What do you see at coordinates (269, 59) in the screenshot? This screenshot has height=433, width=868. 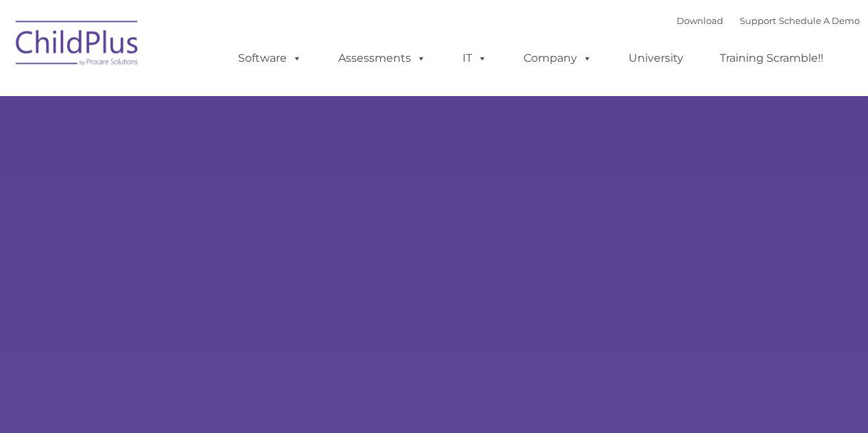 I see `a: Software` at bounding box center [269, 59].